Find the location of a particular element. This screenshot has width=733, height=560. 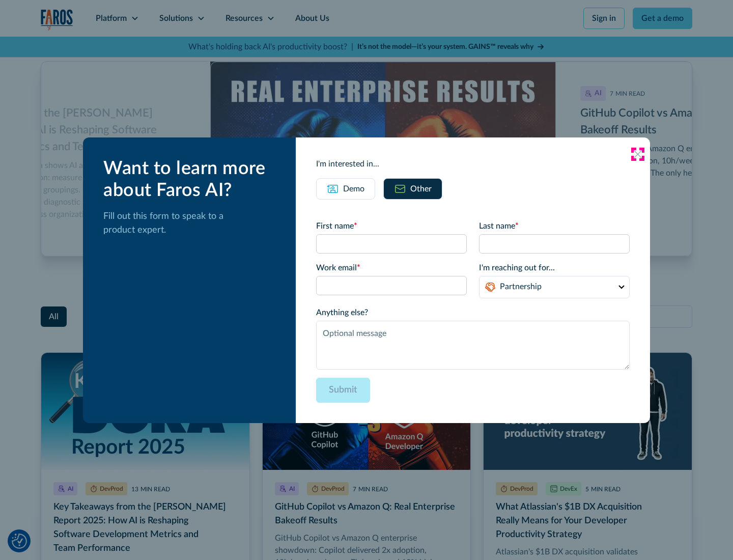

div: I'm interested in... is located at coordinates (473, 164).